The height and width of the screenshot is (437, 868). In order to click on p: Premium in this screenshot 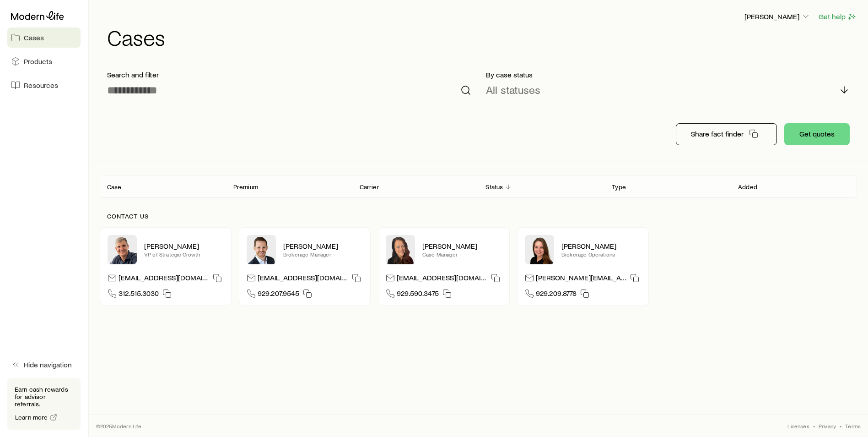, I will do `click(246, 187)`.